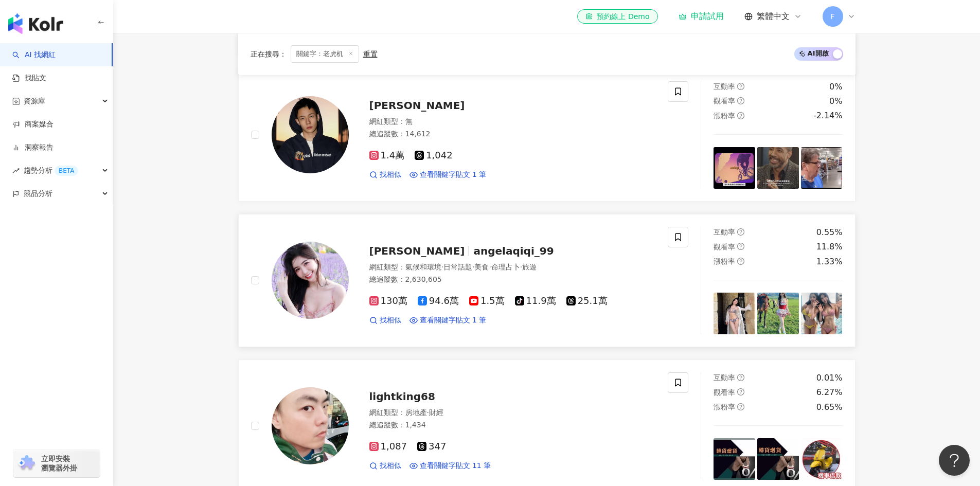 Image resolution: width=980 pixels, height=486 pixels. What do you see at coordinates (701, 16) in the screenshot?
I see `div: 申請試用` at bounding box center [701, 16].